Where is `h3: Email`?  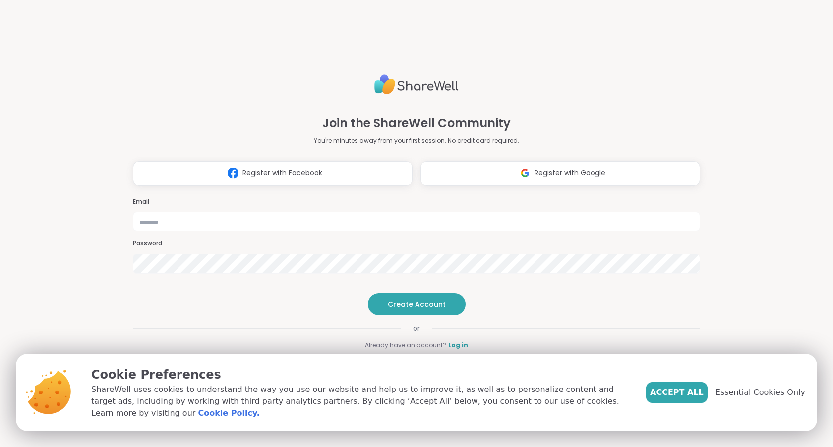 h3: Email is located at coordinates (417, 202).